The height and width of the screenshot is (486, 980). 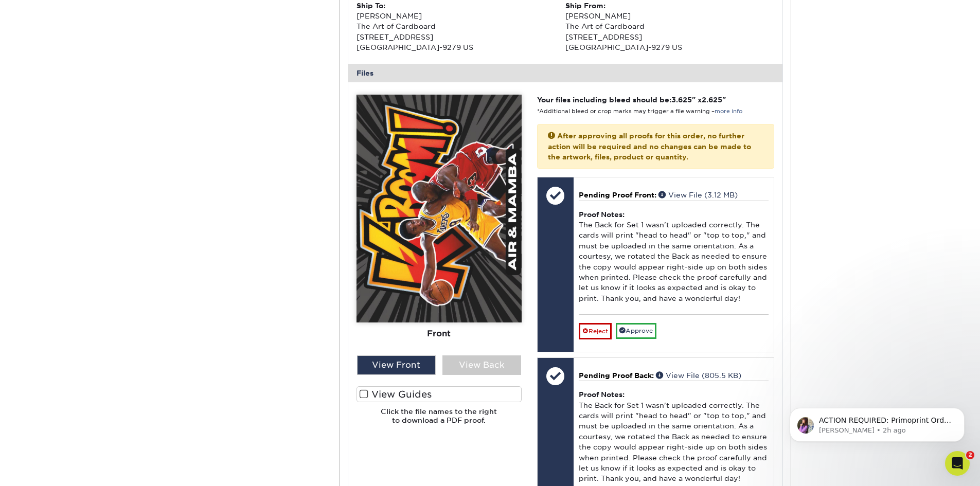 I want to click on h6: Click the file names to the right to download a PDF proof., so click(x=439, y=420).